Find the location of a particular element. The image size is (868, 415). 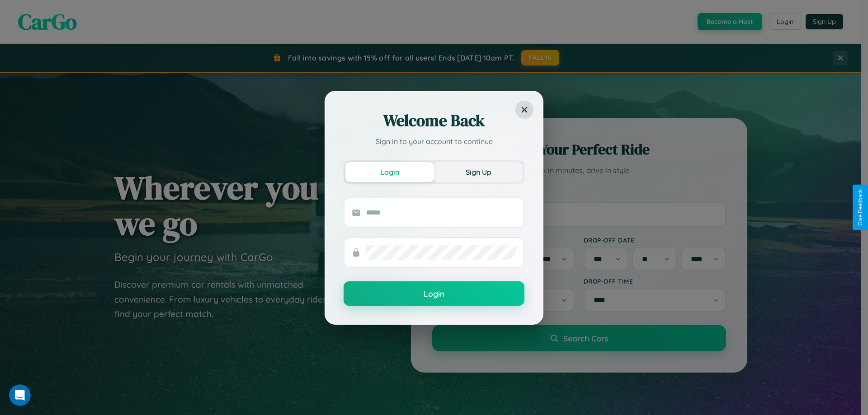

button: Sign Up is located at coordinates (478, 172).